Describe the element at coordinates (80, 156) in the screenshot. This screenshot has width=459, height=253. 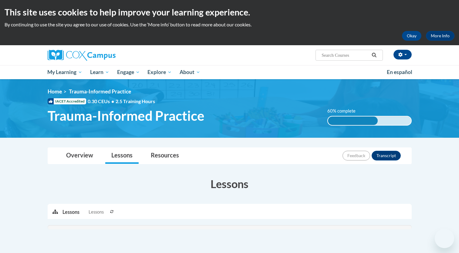
I see `a: Overview` at that location.